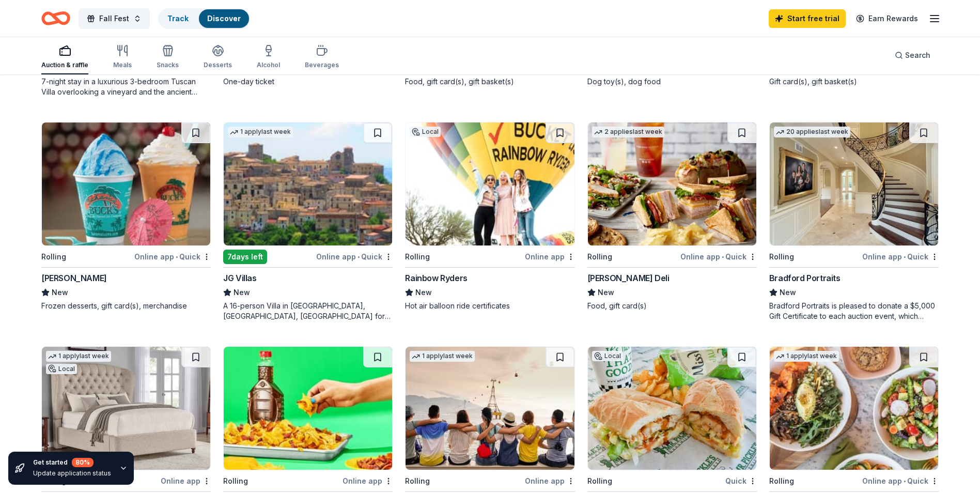  I want to click on img: Image for Bradford Portraits, so click(854, 184).